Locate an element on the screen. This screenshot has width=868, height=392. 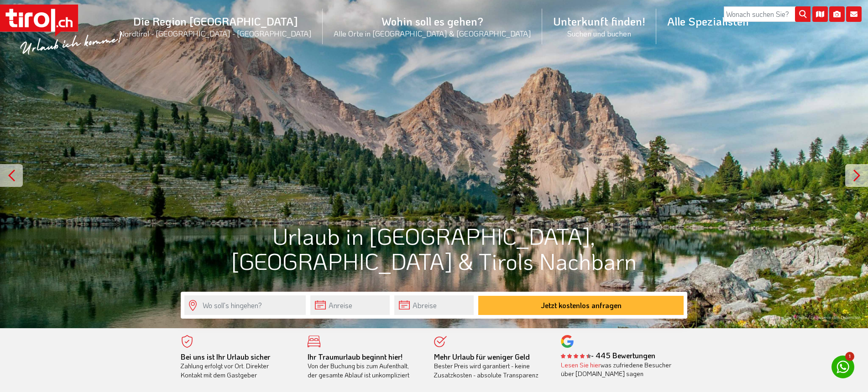
i: Fotogalerie is located at coordinates (837, 14).